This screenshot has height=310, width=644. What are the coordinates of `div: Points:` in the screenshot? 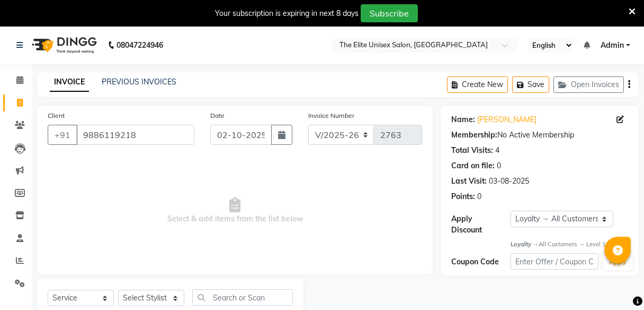 It's located at (463, 196).